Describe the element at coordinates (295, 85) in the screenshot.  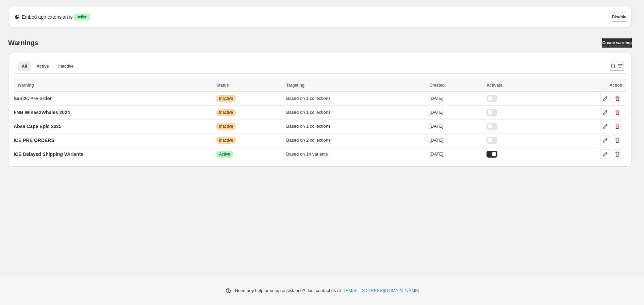
I see `span: Targeting` at that location.